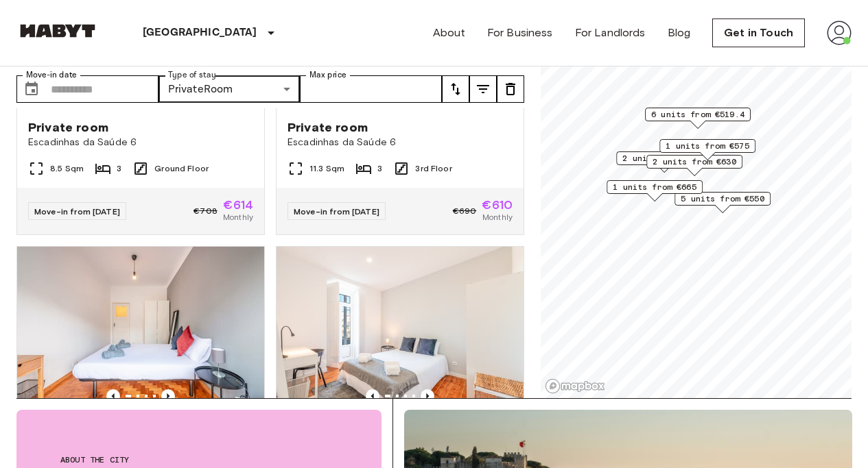 The image size is (868, 468). What do you see at coordinates (664, 159) in the screenshot?
I see `span: 2 units from €615` at bounding box center [664, 159].